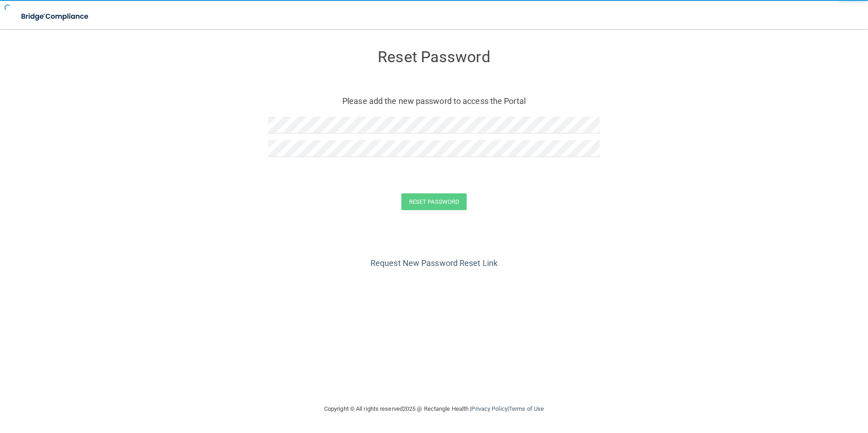 The image size is (868, 433). I want to click on img: bridge_compliance_login_screen.278c3ca4.svg, so click(56, 16).